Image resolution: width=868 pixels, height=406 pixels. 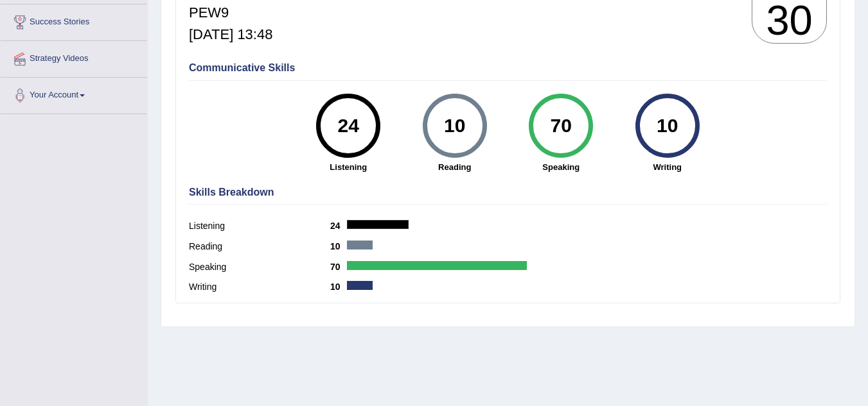 I want to click on a: Your Account, so click(x=74, y=94).